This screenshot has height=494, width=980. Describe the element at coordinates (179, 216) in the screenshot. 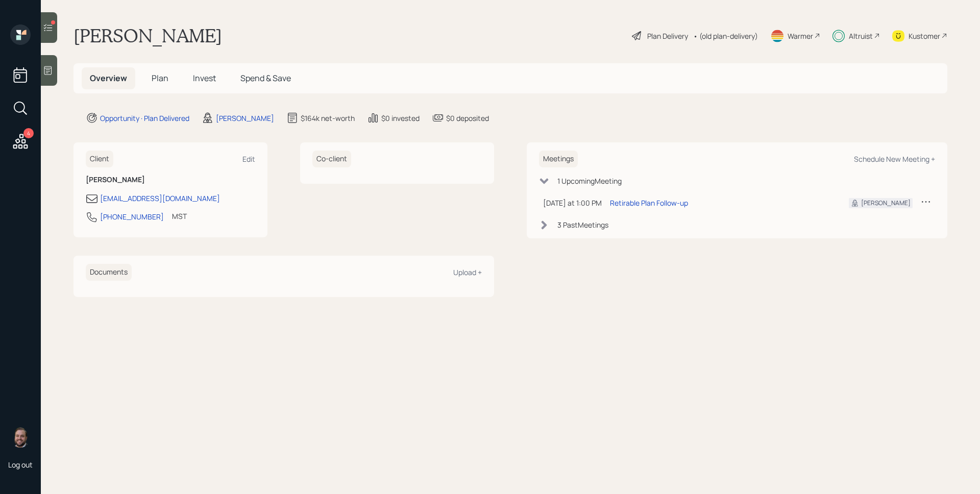

I see `div: MST` at that location.